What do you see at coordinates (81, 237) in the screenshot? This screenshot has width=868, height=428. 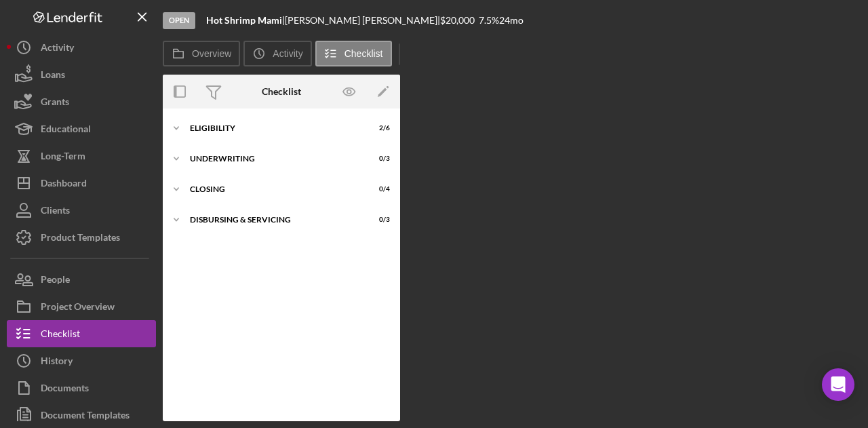 I see `button: Product Templates` at bounding box center [81, 237].